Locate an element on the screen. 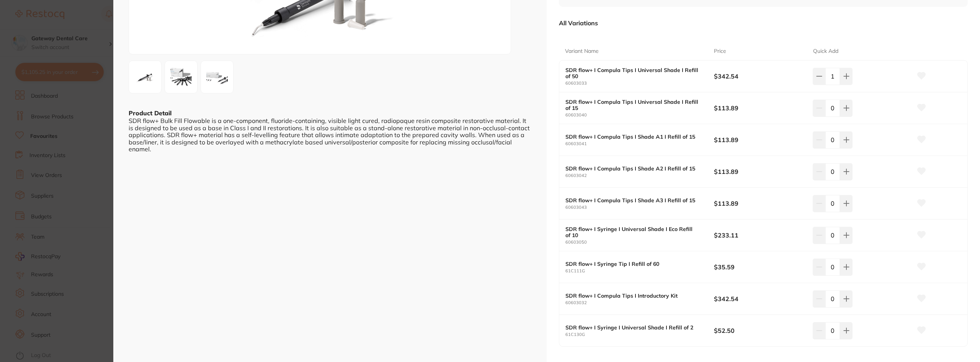  small: 60603033 is located at coordinates (640, 83).